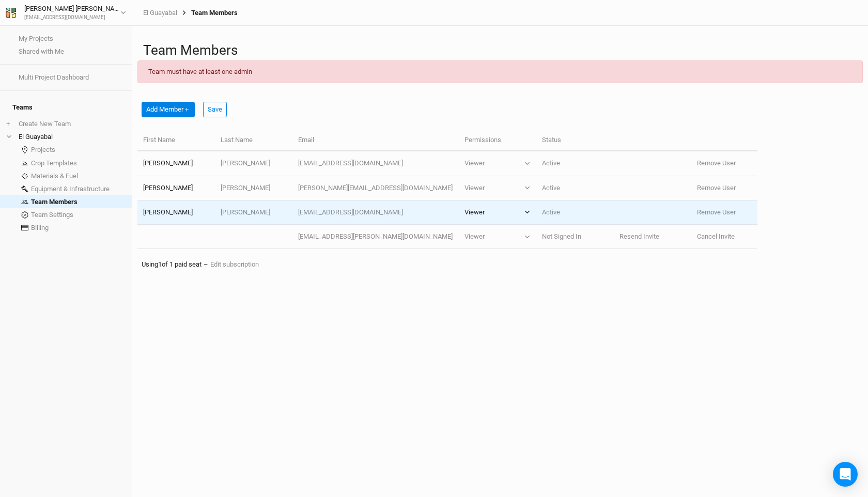  Describe the element at coordinates (254, 140) in the screenshot. I see `th: Last Name` at that location.